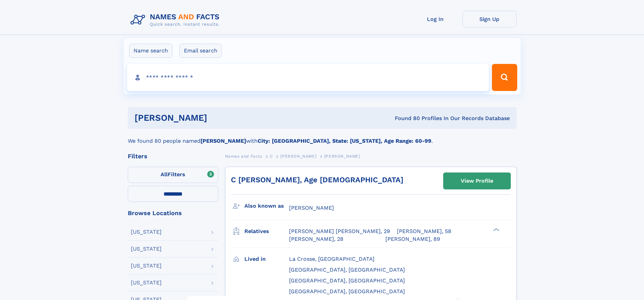 This screenshot has width=644, height=300. What do you see at coordinates (477, 180) in the screenshot?
I see `a: View Profile` at bounding box center [477, 180].